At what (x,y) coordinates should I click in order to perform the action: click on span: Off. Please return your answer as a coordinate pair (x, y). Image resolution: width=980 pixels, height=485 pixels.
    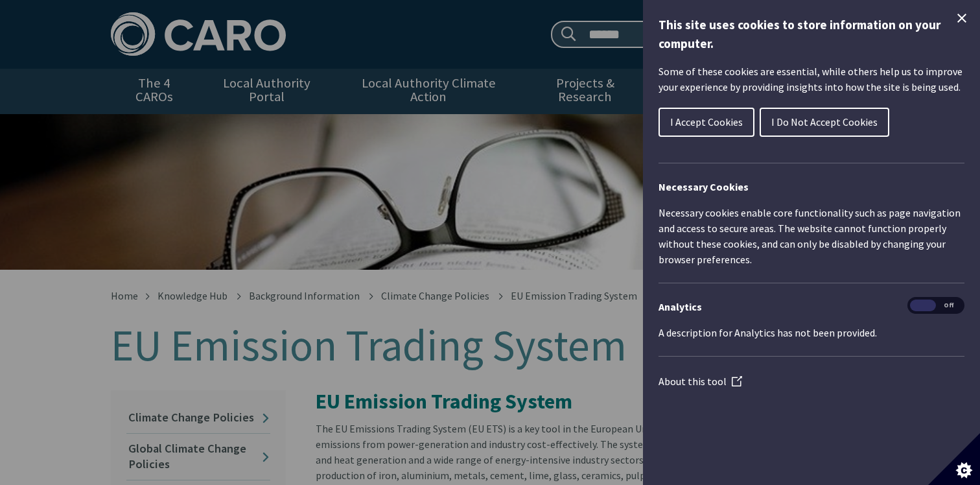
    Looking at the image, I should click on (948, 305).